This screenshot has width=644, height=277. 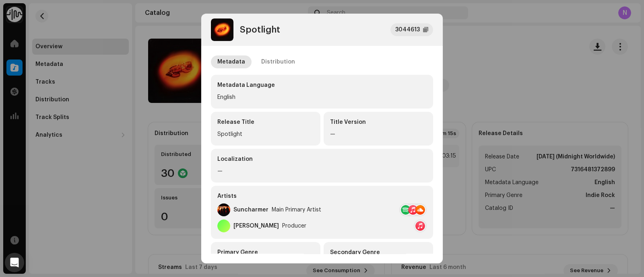 I want to click on div: Distribution, so click(x=278, y=62).